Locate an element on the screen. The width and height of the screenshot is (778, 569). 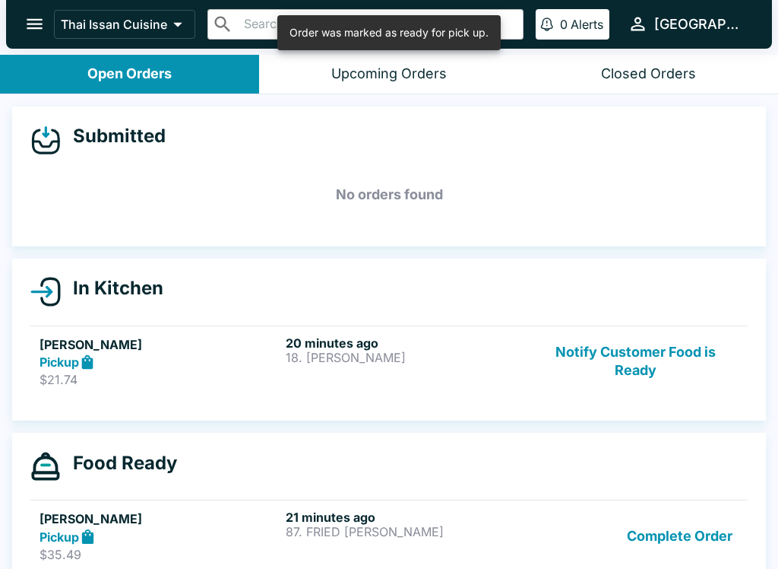
h6: 21 minutes ago is located at coordinates (406, 517).